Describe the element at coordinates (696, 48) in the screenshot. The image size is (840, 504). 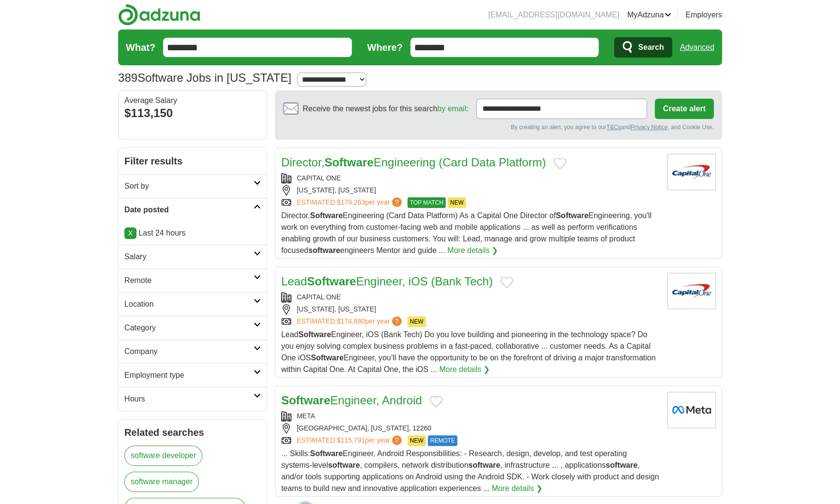
I see `a: Advanced` at that location.